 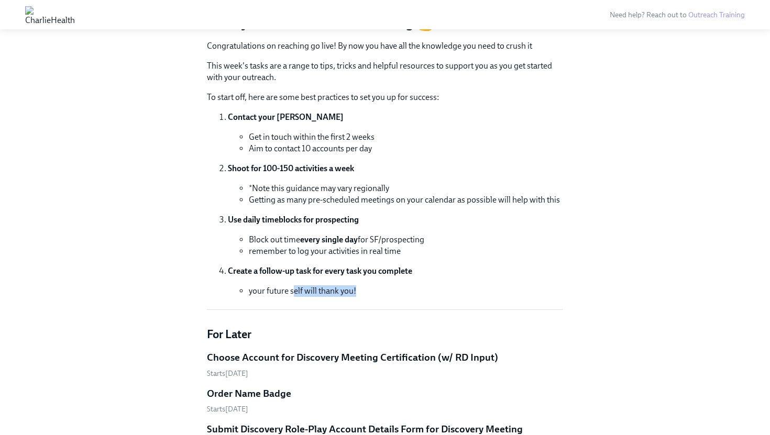 What do you see at coordinates (406, 137) in the screenshot?
I see `li: Get in touch within the first 2 weeks` at bounding box center [406, 137].